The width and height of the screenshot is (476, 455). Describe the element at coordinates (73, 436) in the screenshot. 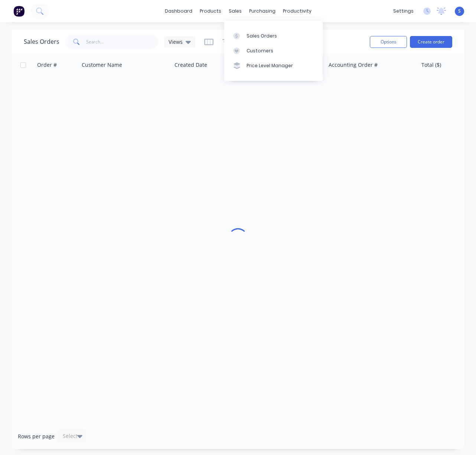

I see `div: Select...` at that location.